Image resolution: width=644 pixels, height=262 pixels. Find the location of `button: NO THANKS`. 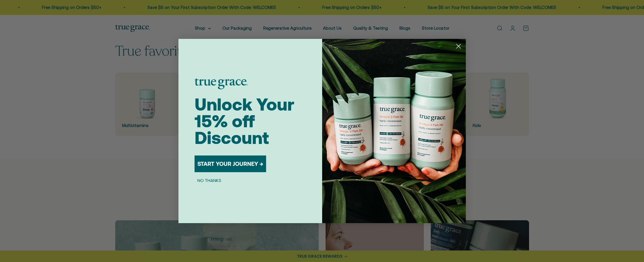

button: NO THANKS is located at coordinates (209, 180).